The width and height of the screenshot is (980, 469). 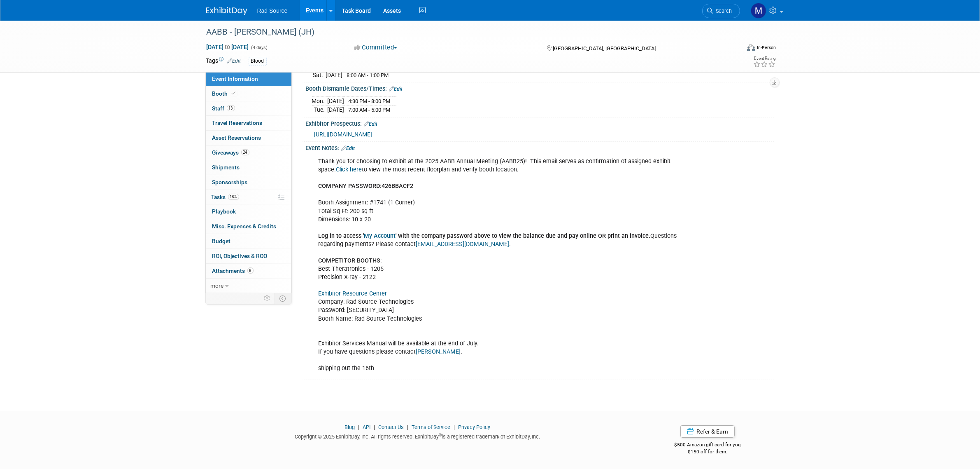 I want to click on span: 7:00 AM - 5:00 PM, so click(x=369, y=109).